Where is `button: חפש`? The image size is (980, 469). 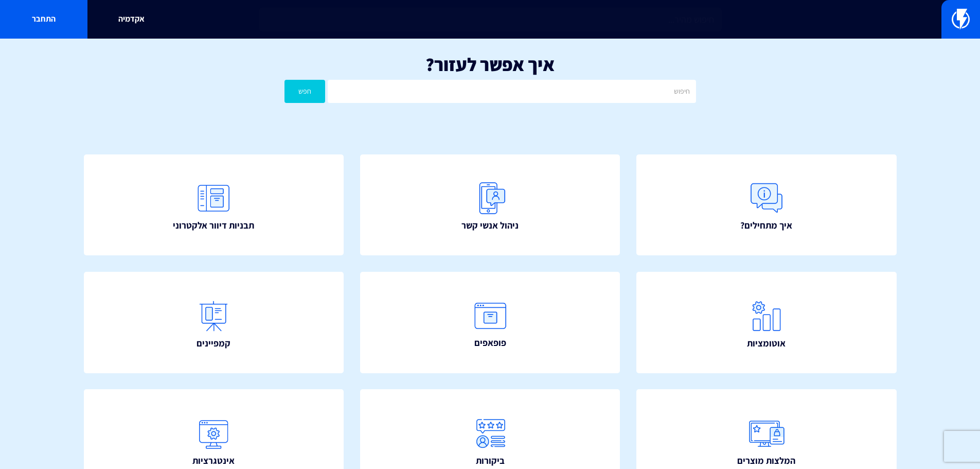 button: חפש is located at coordinates (305, 91).